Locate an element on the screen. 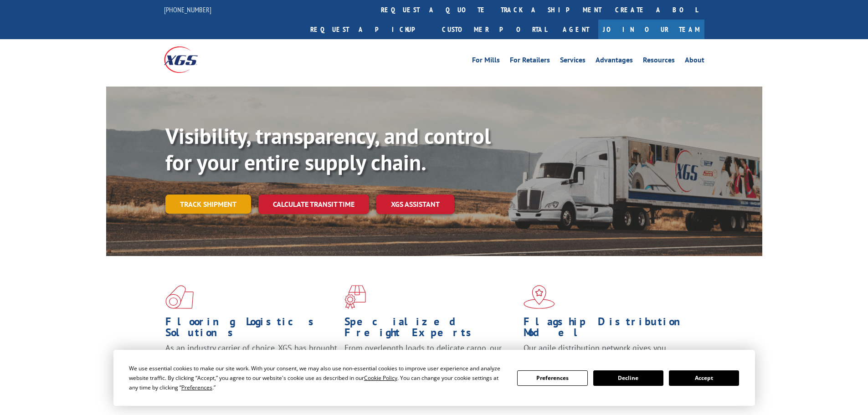 The height and width of the screenshot is (415, 868). a: Agent is located at coordinates (576, 29).